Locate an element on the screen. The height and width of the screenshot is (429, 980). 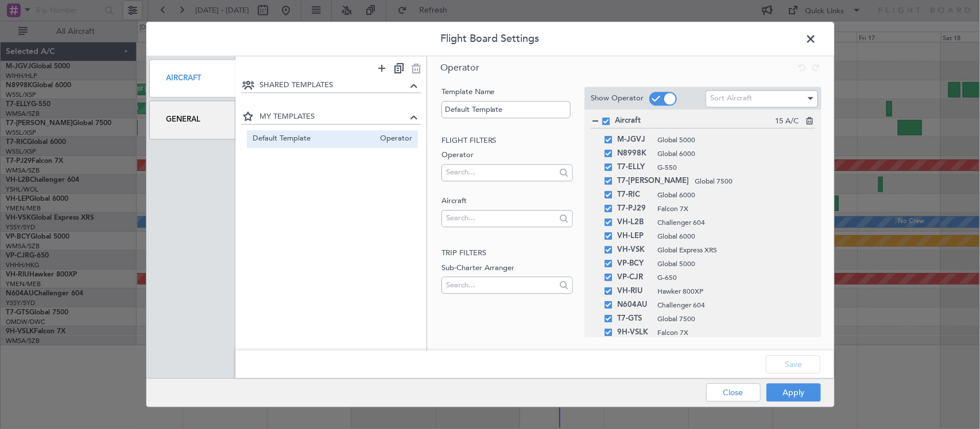
label: Sub-Charter Arranger is located at coordinates (507, 268).